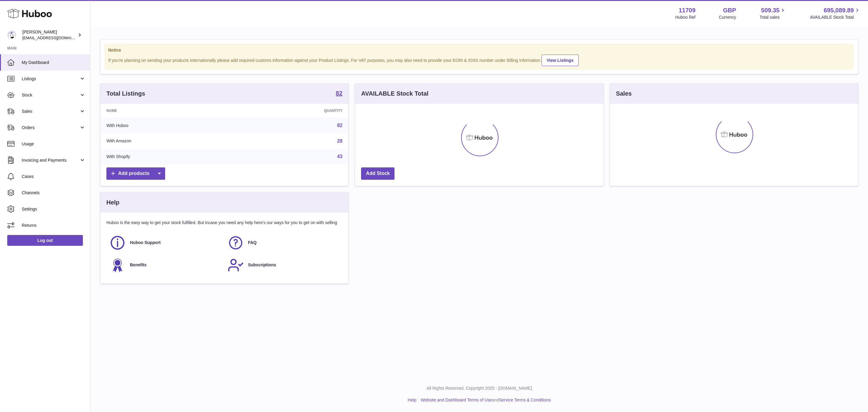 The width and height of the screenshot is (868, 412). What do you see at coordinates (165, 265) in the screenshot?
I see `a: Benefits` at bounding box center [165, 265].